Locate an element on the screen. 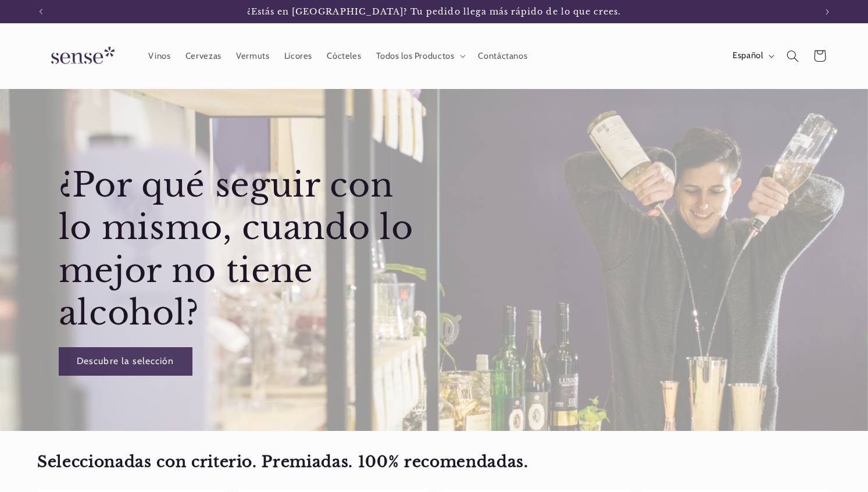 This screenshot has height=492, width=868. span: Vermuts is located at coordinates (252, 56).